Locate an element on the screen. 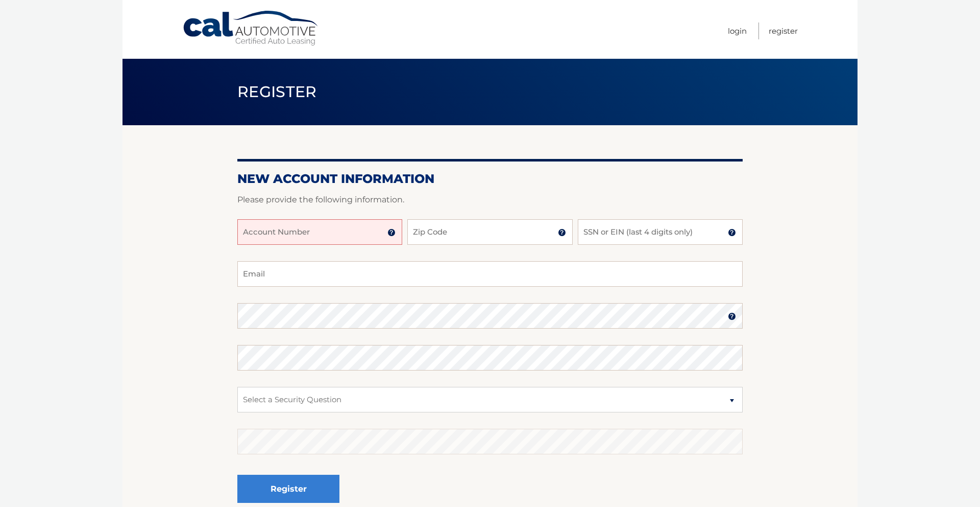  input: Email is located at coordinates (490, 274).